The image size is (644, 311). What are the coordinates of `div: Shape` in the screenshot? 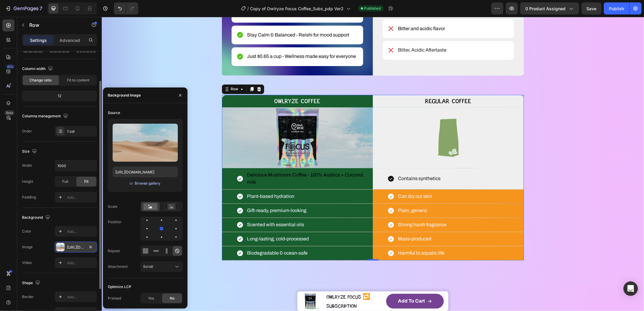 It's located at (32, 283).